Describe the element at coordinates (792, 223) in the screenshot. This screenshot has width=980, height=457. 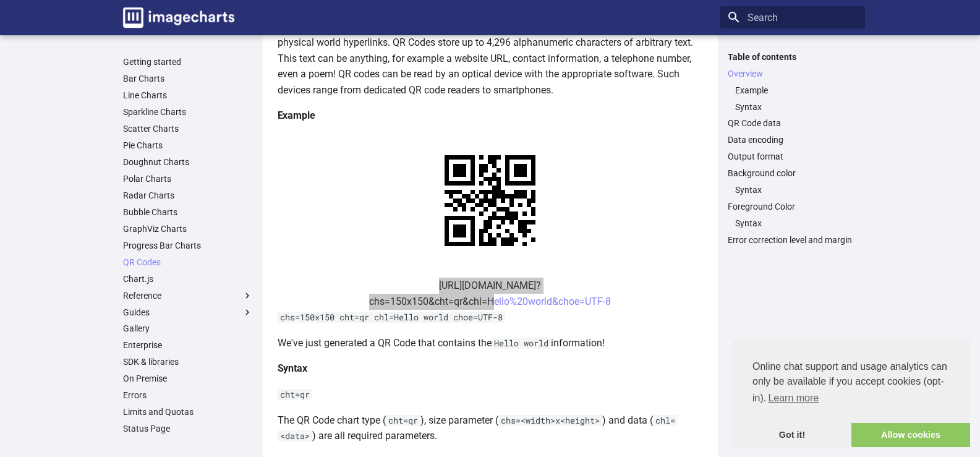
I see `nav: Foreground Color` at that location.